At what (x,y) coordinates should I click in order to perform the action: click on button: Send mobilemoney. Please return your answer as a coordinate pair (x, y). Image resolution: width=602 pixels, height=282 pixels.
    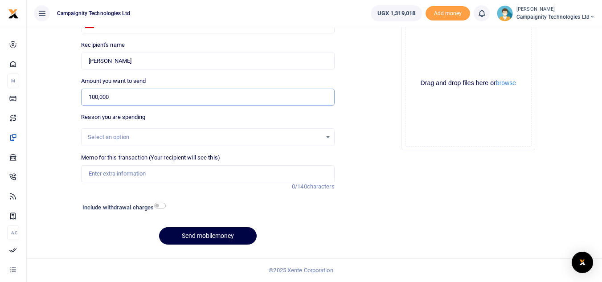
    Looking at the image, I should click on (208, 236).